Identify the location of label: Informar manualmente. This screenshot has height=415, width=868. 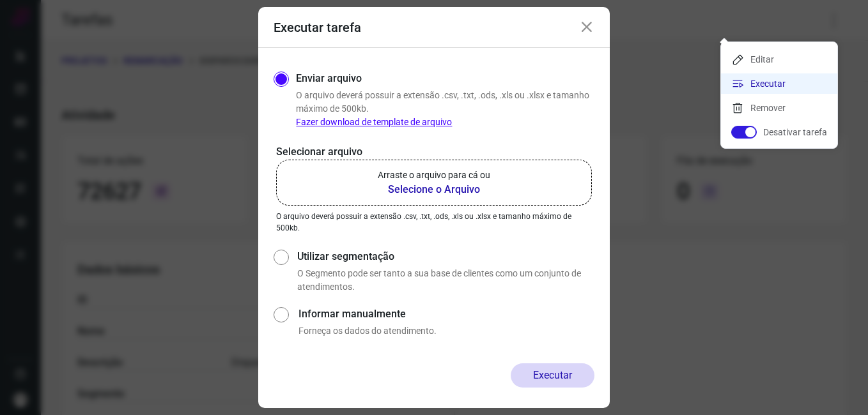
(446, 314).